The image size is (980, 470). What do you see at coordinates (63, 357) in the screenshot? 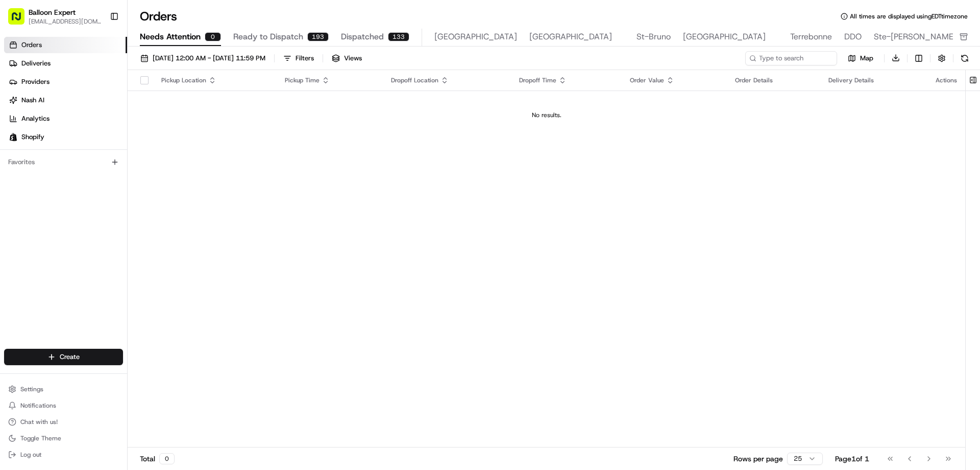
I see `button: Create` at bounding box center [63, 357].